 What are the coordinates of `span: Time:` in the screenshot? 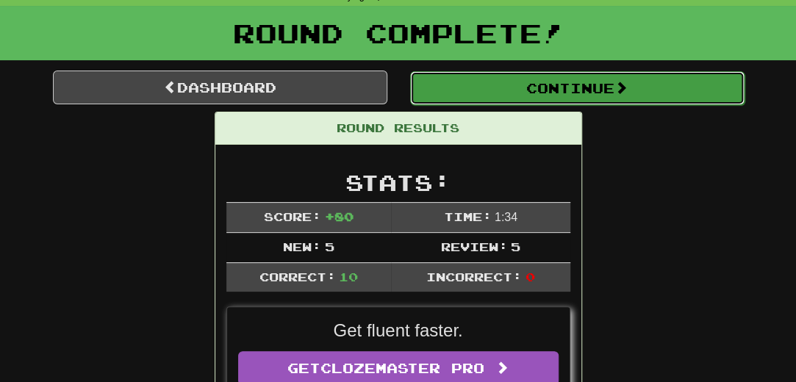 It's located at (467, 216).